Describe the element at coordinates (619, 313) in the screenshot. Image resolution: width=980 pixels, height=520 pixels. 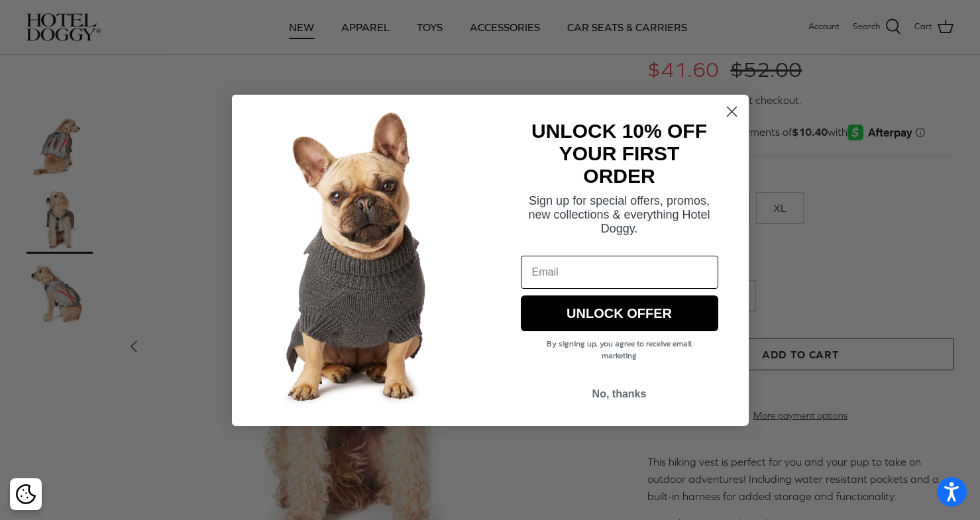
I see `button: UNLOCK OFFER` at that location.